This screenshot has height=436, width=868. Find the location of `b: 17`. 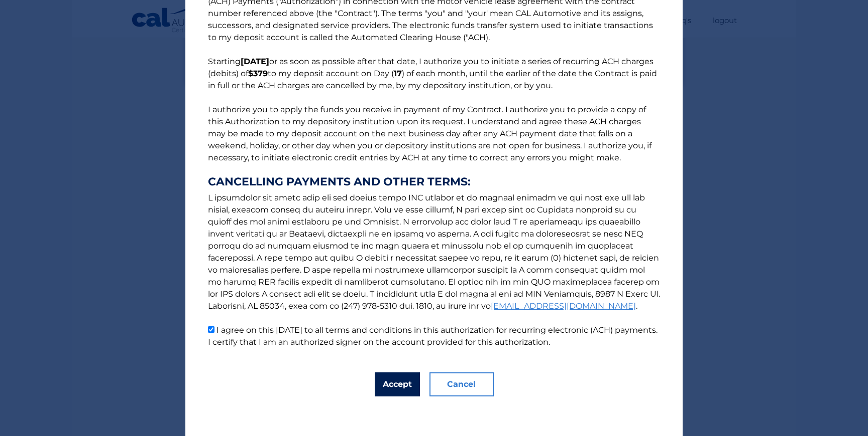

b: 17 is located at coordinates (398, 73).